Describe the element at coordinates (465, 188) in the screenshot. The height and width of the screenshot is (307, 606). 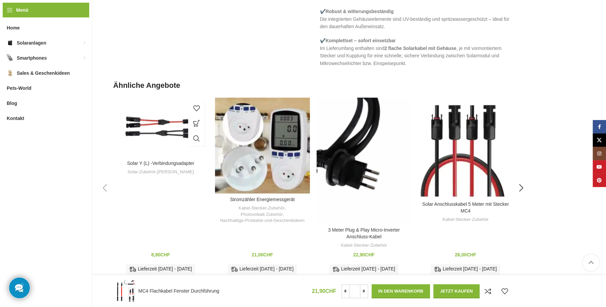
I see `div: 4 / 5` at that location.